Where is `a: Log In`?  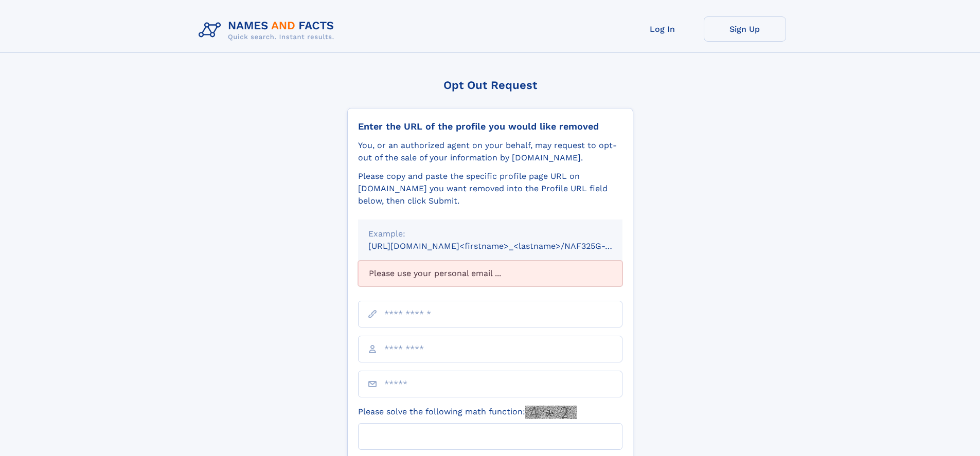 a: Log In is located at coordinates (662, 28).